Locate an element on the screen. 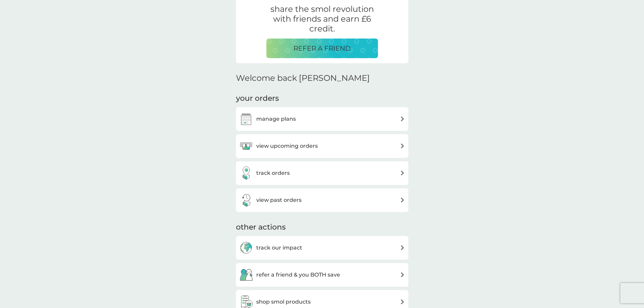  button: REFER A FRIEND is located at coordinates (322, 48).